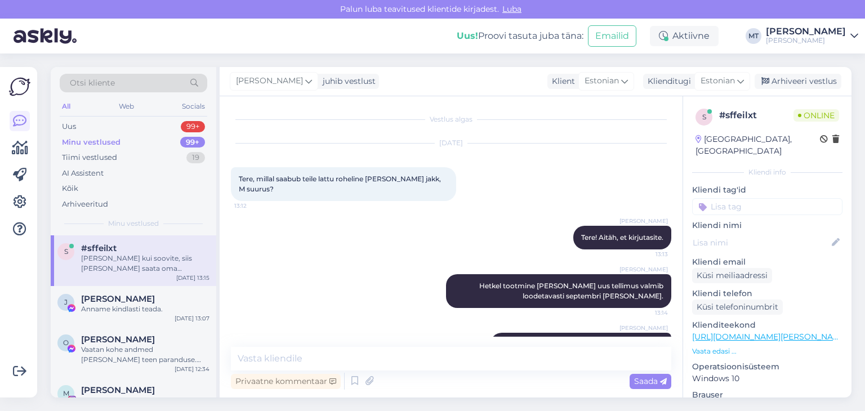  Describe the element at coordinates (767, 351) in the screenshot. I see `p: Vaata edasi ...` at that location.